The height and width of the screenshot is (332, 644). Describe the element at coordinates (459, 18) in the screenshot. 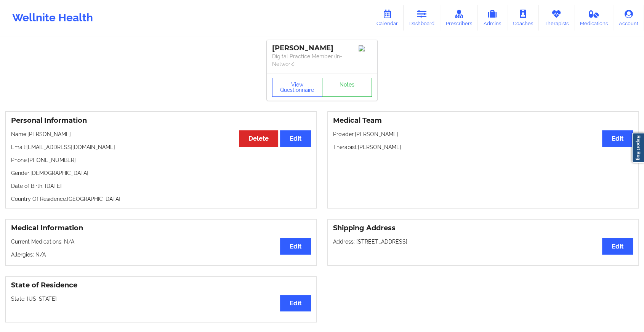

I see `a: Prescribers` at that location.